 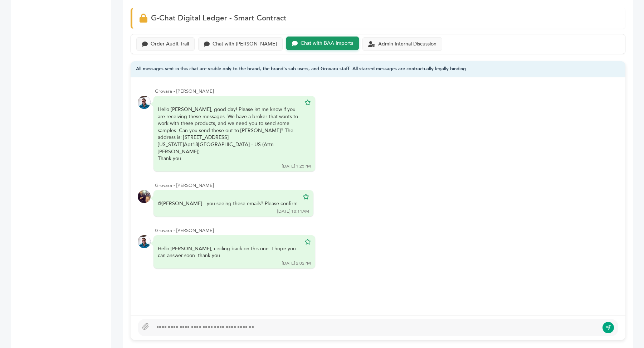 I want to click on span: Apt18, so click(x=191, y=144).